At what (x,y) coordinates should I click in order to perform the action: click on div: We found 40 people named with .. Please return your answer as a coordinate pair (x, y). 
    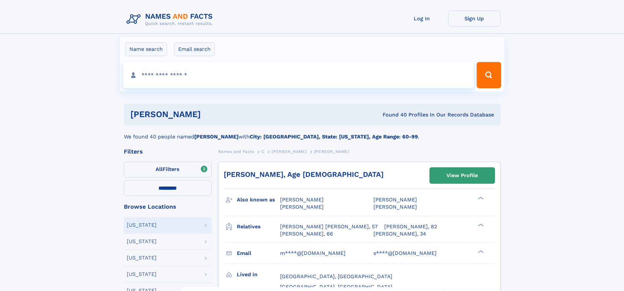
    Looking at the image, I should click on (312, 133).